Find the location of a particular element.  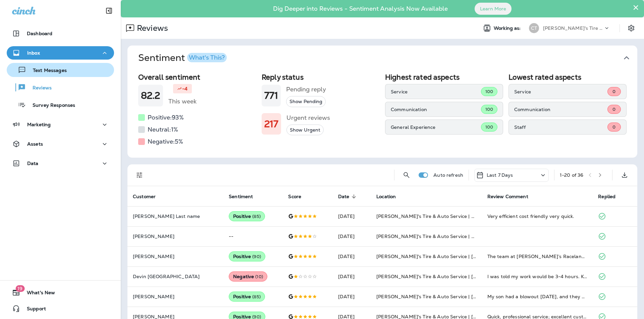

button: Close is located at coordinates (636, 7).